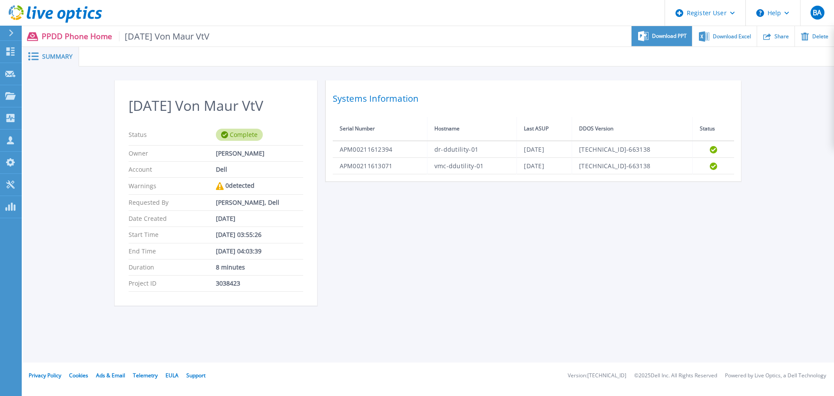 The image size is (834, 396). What do you see at coordinates (172, 267) in the screenshot?
I see `p: Duration` at bounding box center [172, 267].